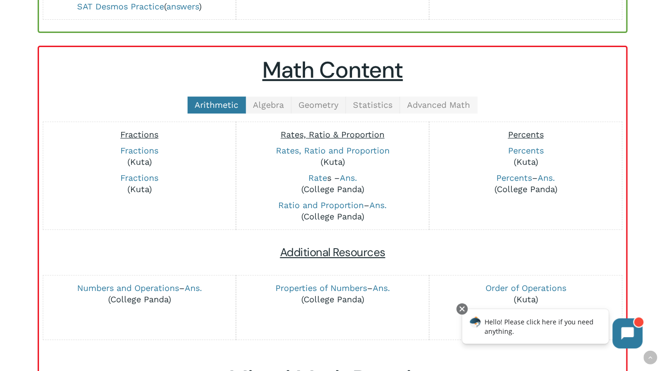  What do you see at coordinates (182, 6) in the screenshot?
I see `a: answers` at bounding box center [182, 6].